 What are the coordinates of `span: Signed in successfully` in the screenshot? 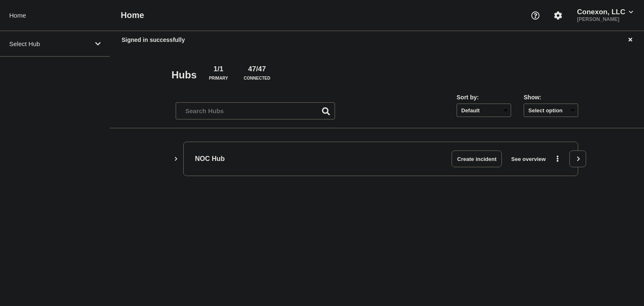 It's located at (153, 40).